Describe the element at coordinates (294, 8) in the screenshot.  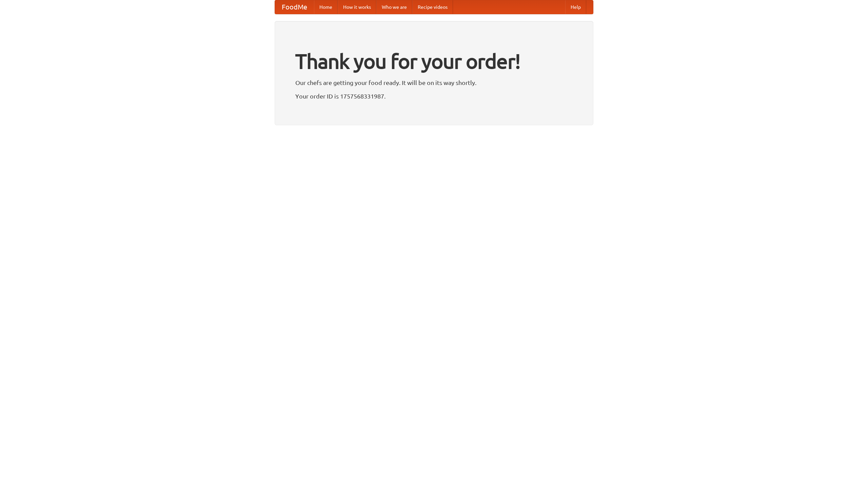
I see `a: FoodMe` at that location.